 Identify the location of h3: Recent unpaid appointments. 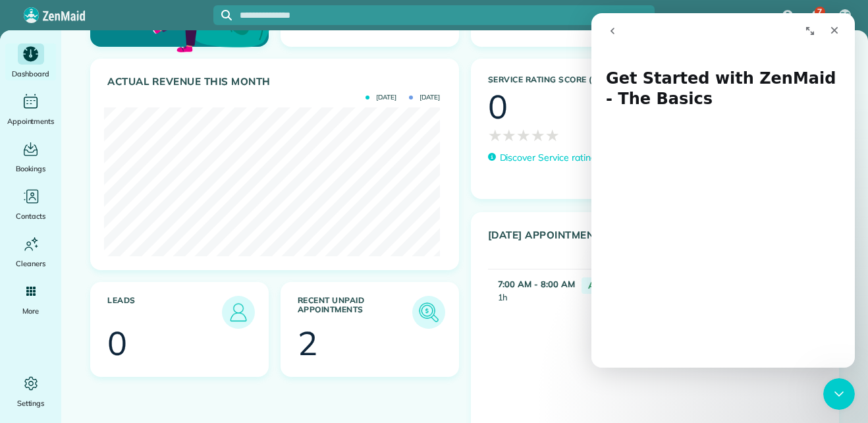
(355, 312).